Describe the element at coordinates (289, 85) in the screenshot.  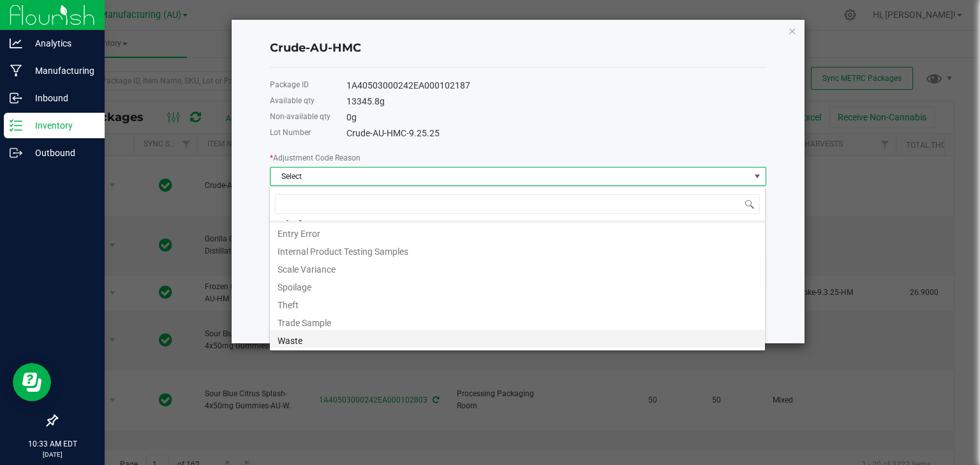
I see `label: Package ID` at that location.